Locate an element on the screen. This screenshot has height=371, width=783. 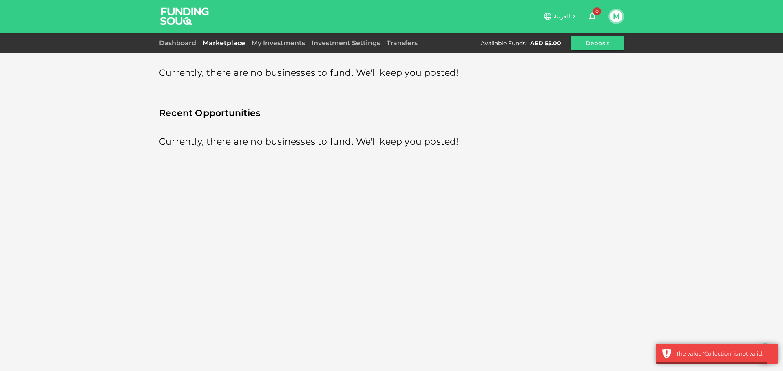
a: Marketplace is located at coordinates (224, 43).